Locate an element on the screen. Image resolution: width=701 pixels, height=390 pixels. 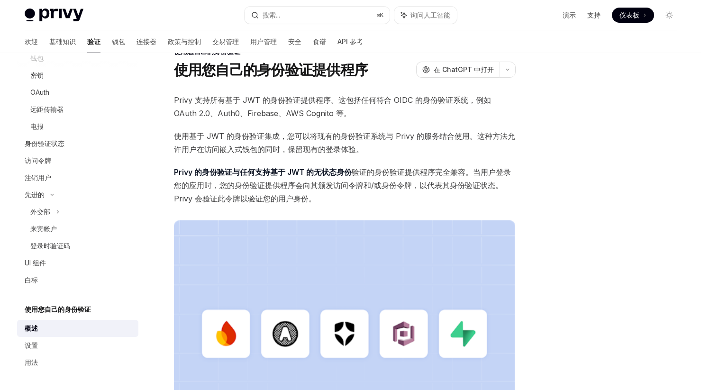
font: 外交部 is located at coordinates (40, 211).